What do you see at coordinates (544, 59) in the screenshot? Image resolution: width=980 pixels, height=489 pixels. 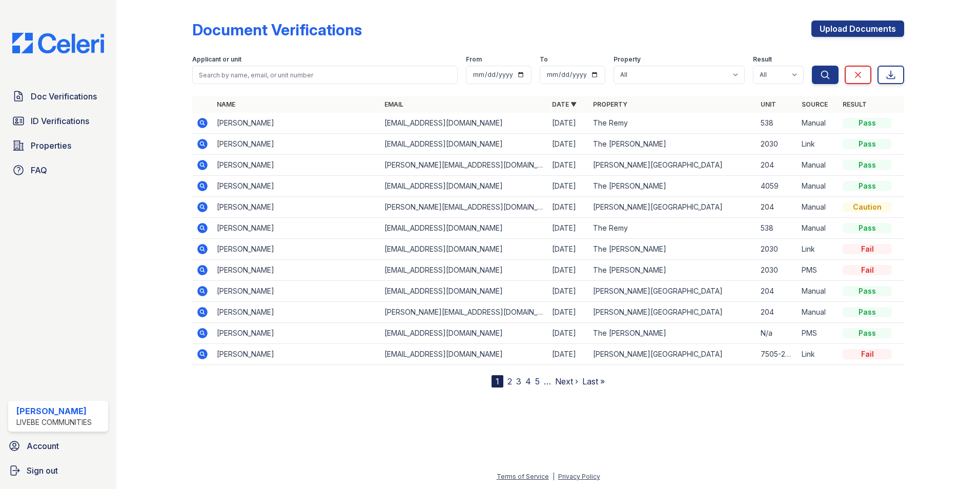 I see `label: To` at bounding box center [544, 59].